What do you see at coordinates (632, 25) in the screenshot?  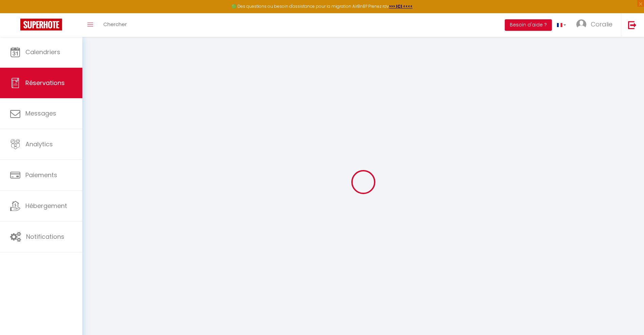 I see `img: logout` at bounding box center [632, 25].